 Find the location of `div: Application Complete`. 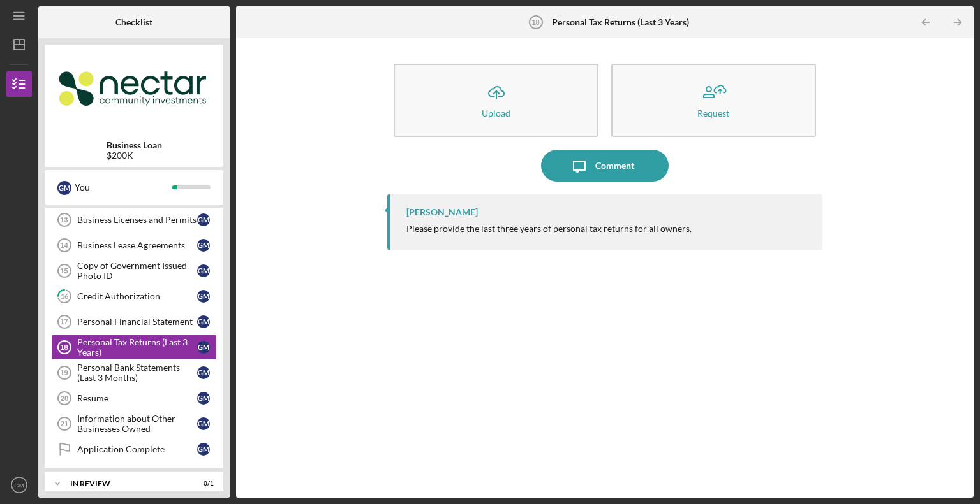

div: Application Complete is located at coordinates (137, 450).